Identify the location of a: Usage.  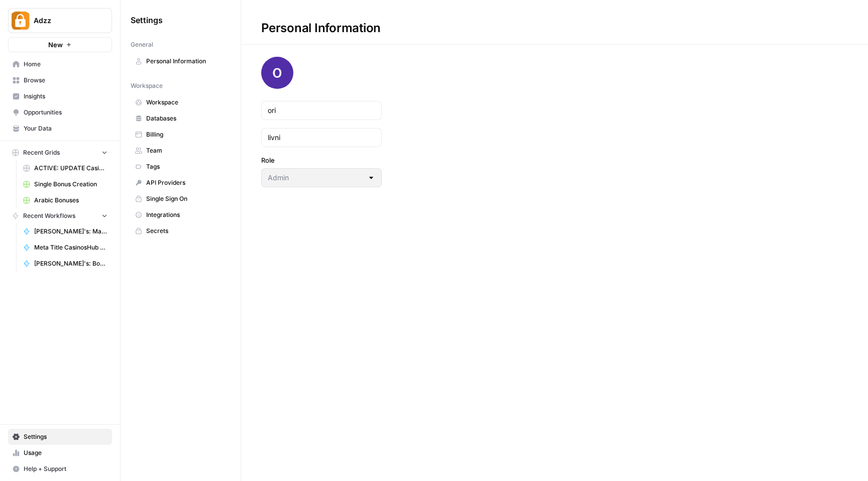
(60, 453).